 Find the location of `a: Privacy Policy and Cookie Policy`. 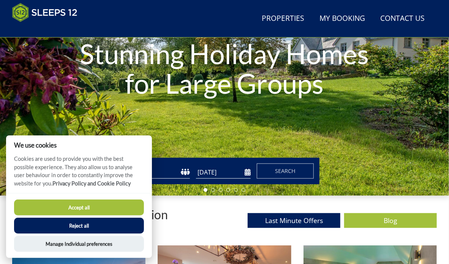

a: Privacy Policy and Cookie Policy is located at coordinates (91, 183).